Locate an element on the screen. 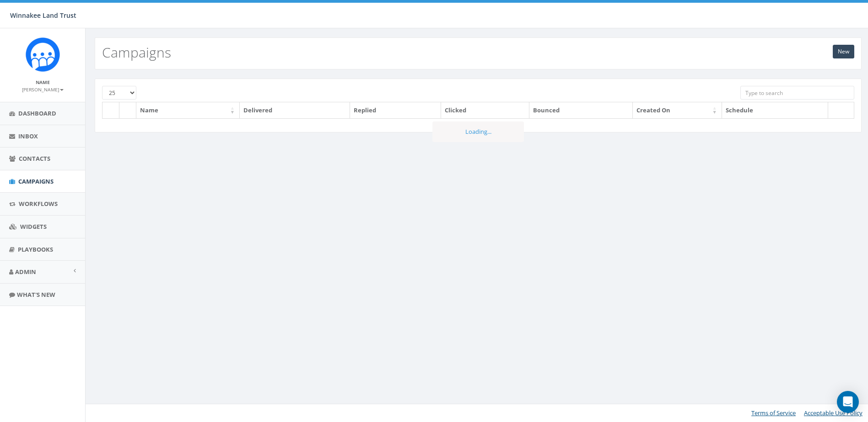  div: Open Intercom Messenger is located at coordinates (848, 402).